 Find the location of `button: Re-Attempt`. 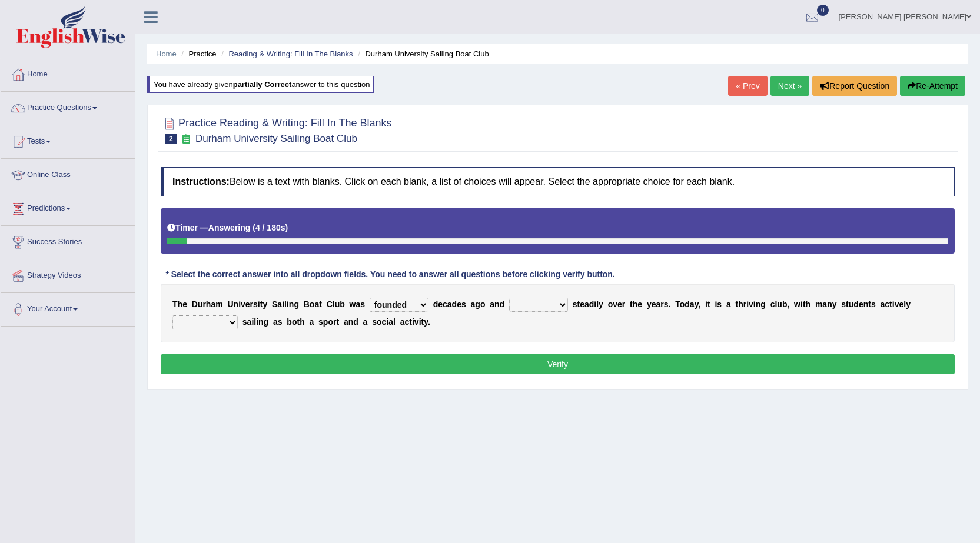

button: Re-Attempt is located at coordinates (933, 86).